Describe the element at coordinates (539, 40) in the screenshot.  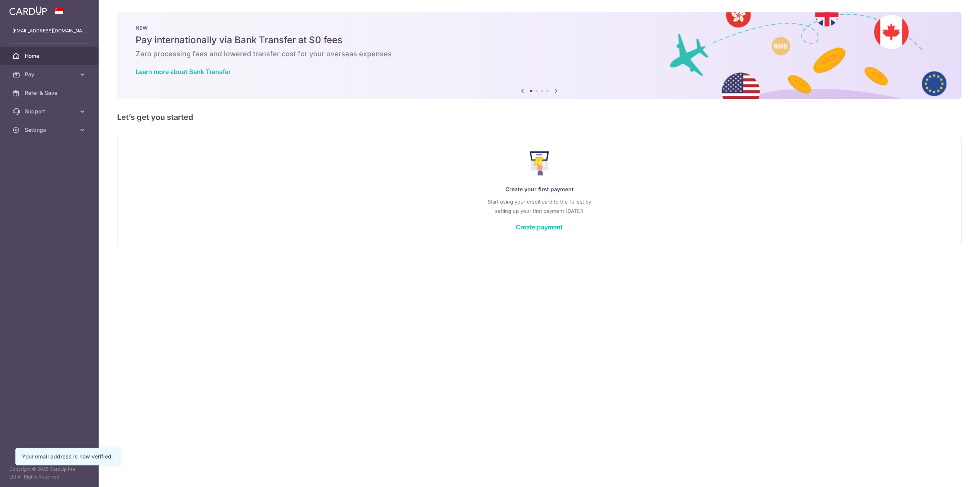
I see `h5: Pay internationally via Bank Transfer at $0 fees` at that location.